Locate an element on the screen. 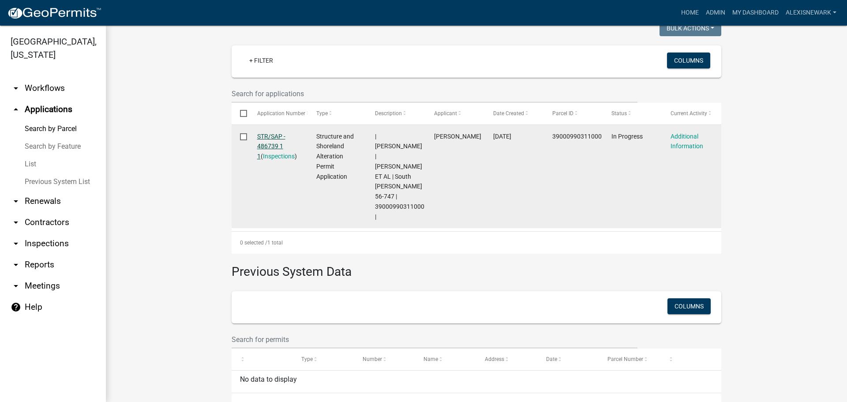 This screenshot has width=847, height=402. datatable-header-cell: Description is located at coordinates (396, 113).